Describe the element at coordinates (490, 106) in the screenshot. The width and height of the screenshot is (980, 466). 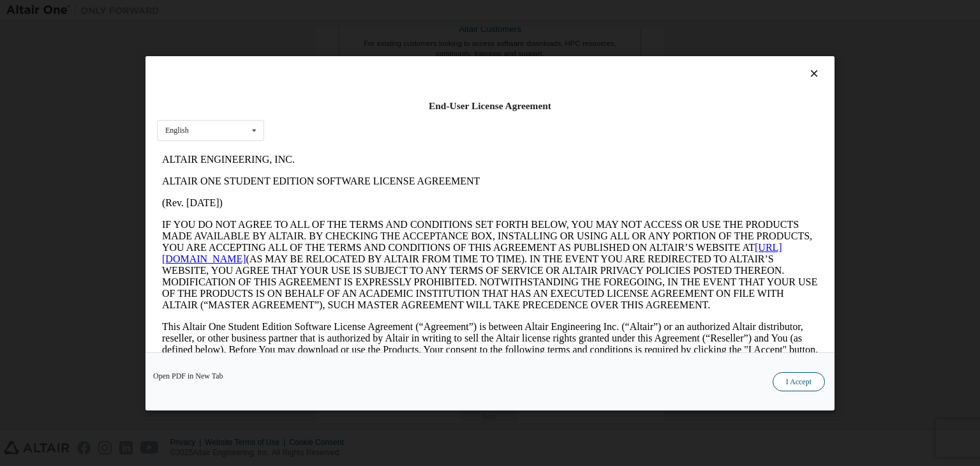
I see `div: End-User License Agreement` at that location.